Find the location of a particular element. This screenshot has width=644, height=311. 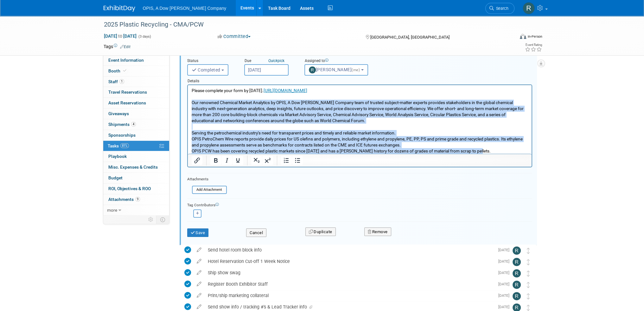

span: Misc. Expenses & Credits is located at coordinates (133, 167).